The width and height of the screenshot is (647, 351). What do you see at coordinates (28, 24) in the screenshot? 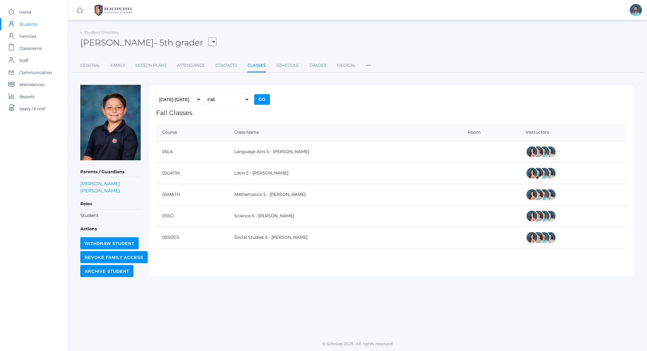
I see `span: Students` at bounding box center [28, 24].